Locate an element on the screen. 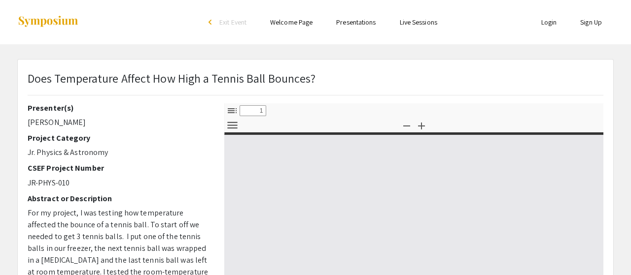 This screenshot has height=275, width=631. h2: Abstract or Description is located at coordinates (118, 199).